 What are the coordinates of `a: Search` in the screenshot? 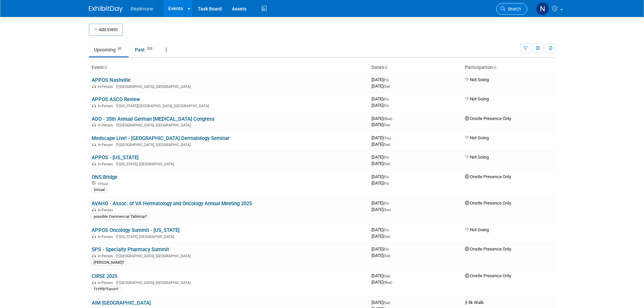 It's located at (512, 9).